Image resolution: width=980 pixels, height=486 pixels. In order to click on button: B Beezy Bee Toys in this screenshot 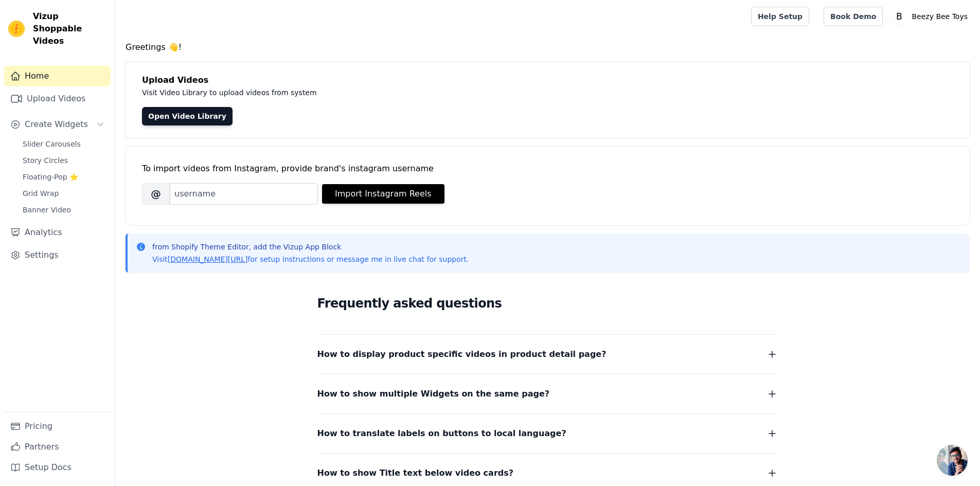, I will do `click(932, 17)`.